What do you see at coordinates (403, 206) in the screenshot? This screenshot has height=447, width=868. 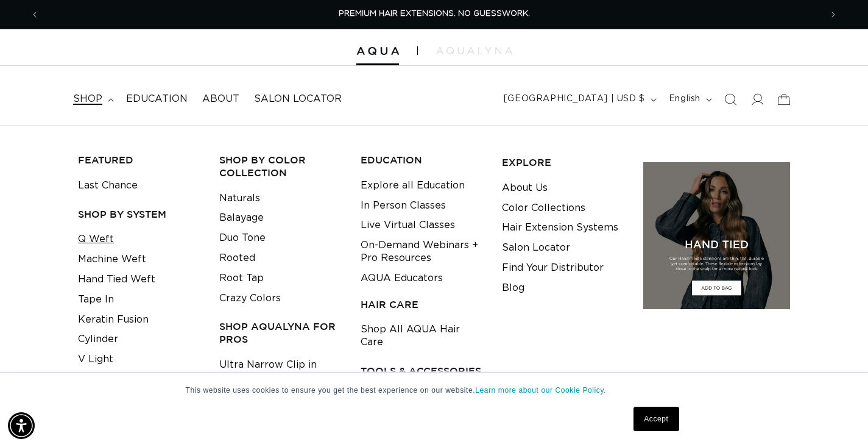 I see `a: In Person Classes` at bounding box center [403, 206].